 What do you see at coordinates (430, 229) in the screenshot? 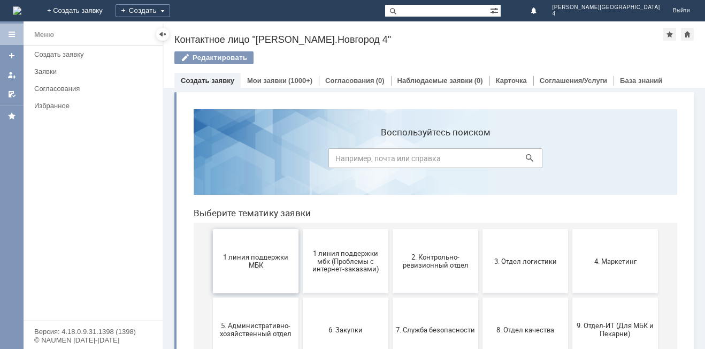
I see `span: 9. Отдел-ИТ (Для МБК и Пекарни)` at bounding box center [430, 229].